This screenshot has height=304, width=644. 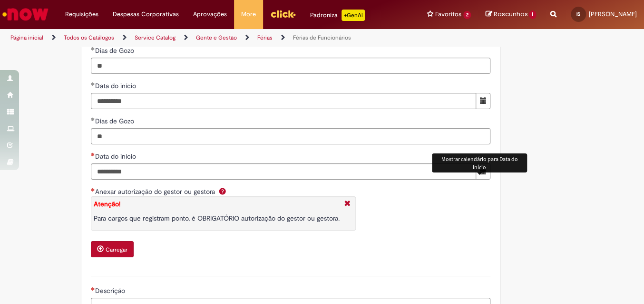 I want to click on a: Service Catalog, so click(x=155, y=38).